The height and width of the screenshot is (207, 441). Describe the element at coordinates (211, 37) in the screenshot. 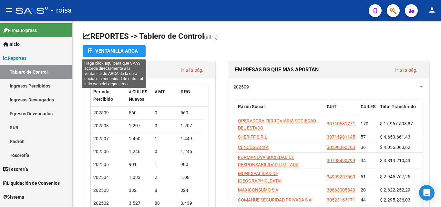

I see `span: (alt+t)` at that location.